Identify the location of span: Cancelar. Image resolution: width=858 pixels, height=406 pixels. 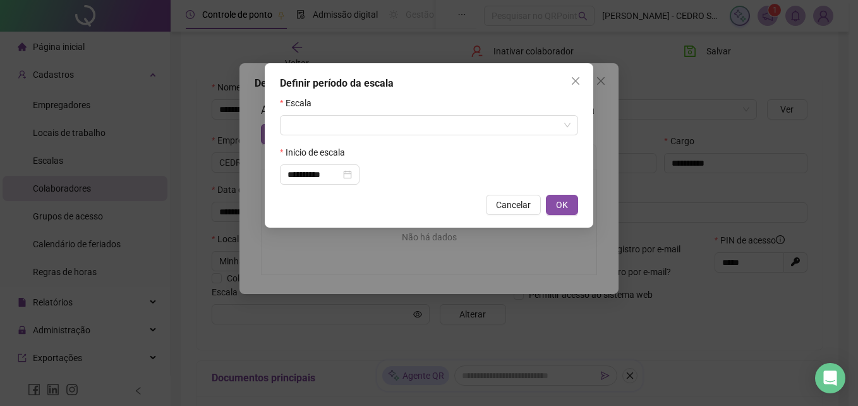
(513, 205).